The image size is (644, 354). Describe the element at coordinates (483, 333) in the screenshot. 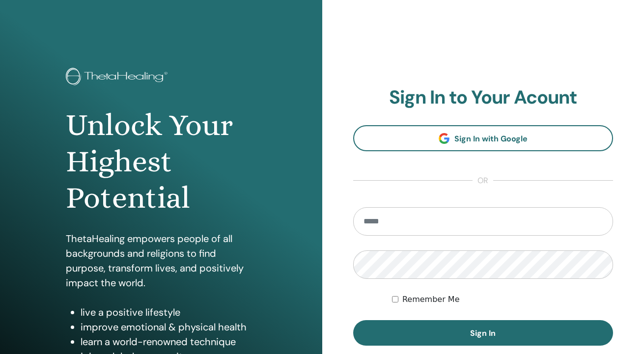

I see `button: Sign In` at that location.